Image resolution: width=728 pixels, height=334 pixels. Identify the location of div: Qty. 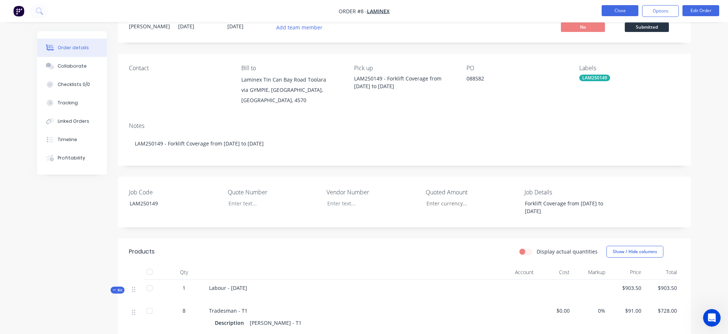
(184, 272).